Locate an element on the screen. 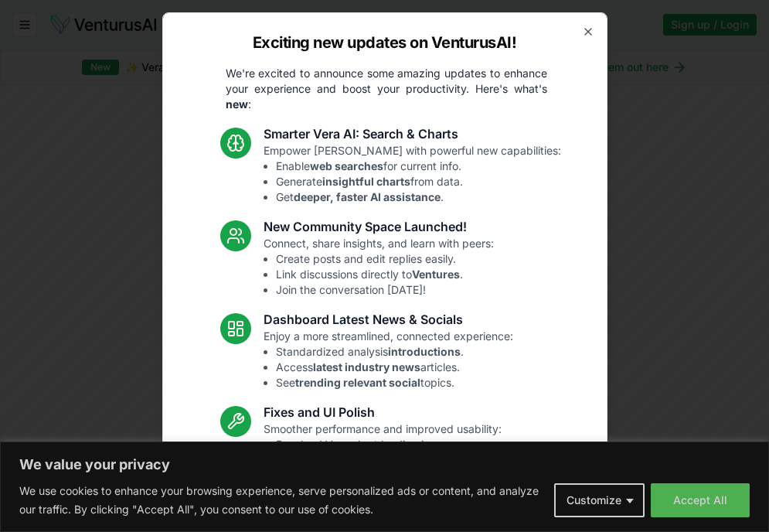 This screenshot has height=532, width=769. li: Create posts and edit replies easily. is located at coordinates (385, 259).